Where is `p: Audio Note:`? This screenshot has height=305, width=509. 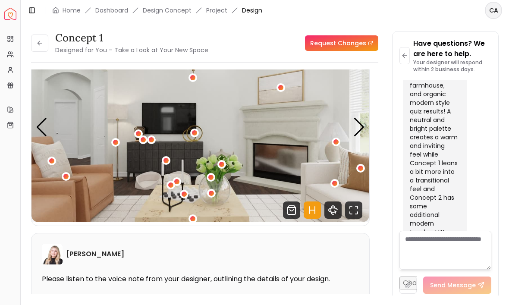
p: Audio Note: is located at coordinates (60, 298).